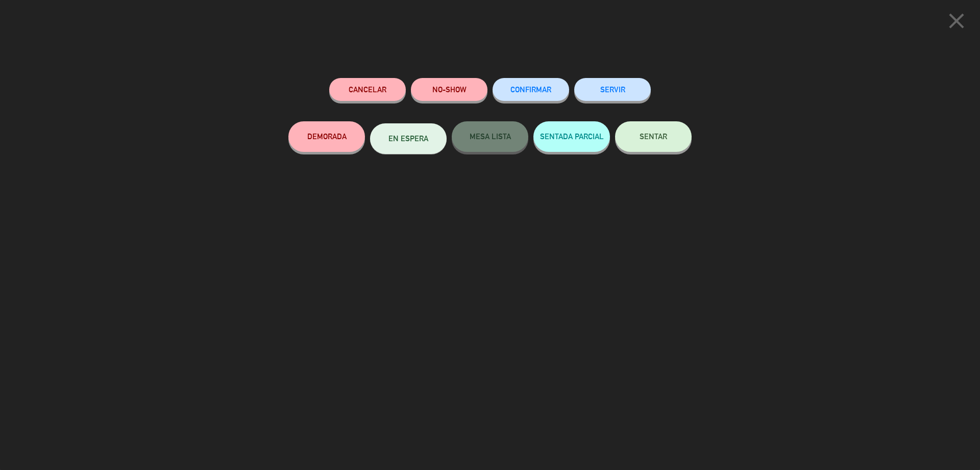 The width and height of the screenshot is (980, 470). Describe the element at coordinates (449, 89) in the screenshot. I see `button: NO-SHOW` at that location.